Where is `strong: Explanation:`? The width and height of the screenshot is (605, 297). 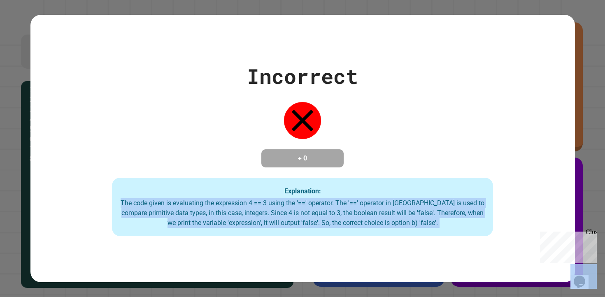
strong: Explanation: is located at coordinates (303, 191).